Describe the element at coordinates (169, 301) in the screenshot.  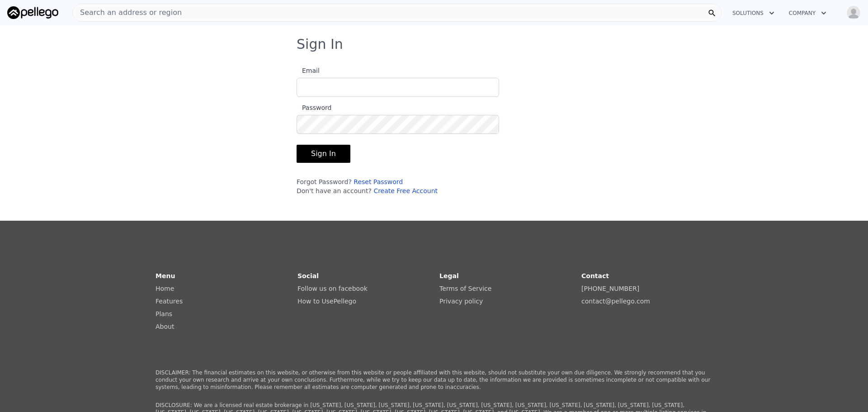
I see `a: Features` at that location.